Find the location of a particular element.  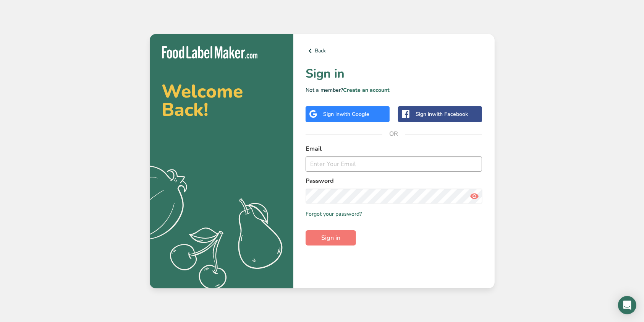

a: Back is located at coordinates (394, 51).